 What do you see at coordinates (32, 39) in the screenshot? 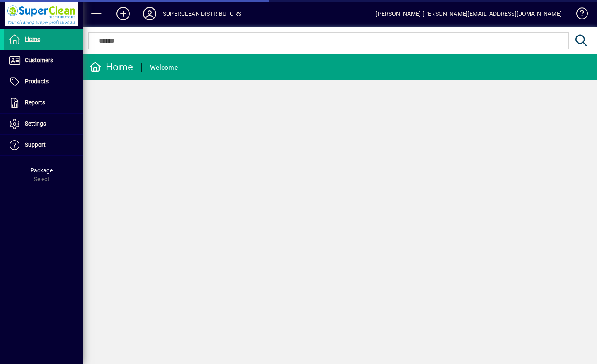
I see `span: Home` at bounding box center [32, 39].